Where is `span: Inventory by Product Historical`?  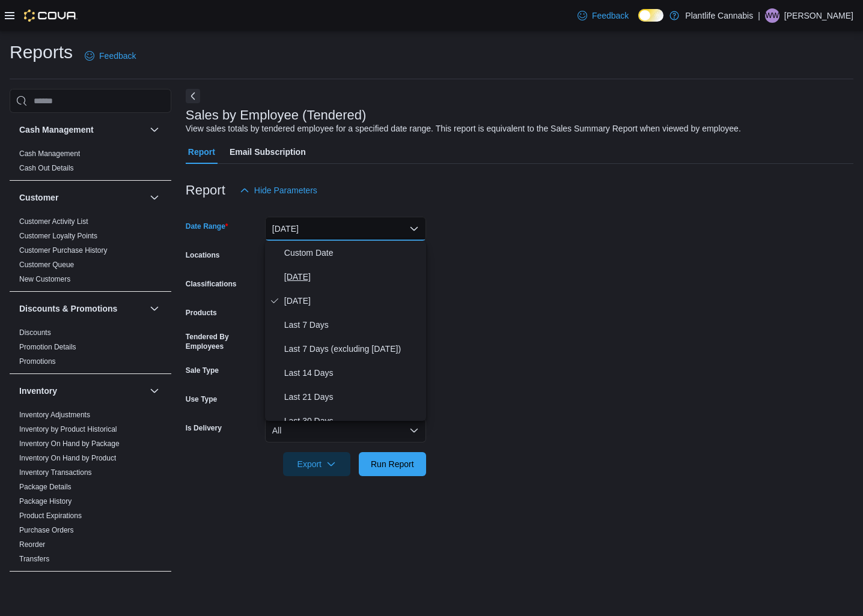 span: Inventory by Product Historical is located at coordinates (68, 429).